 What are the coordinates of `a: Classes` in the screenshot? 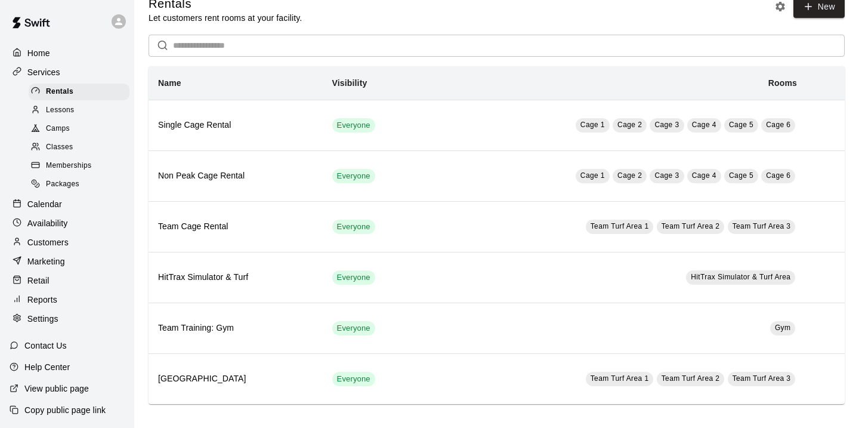 It's located at (81, 147).